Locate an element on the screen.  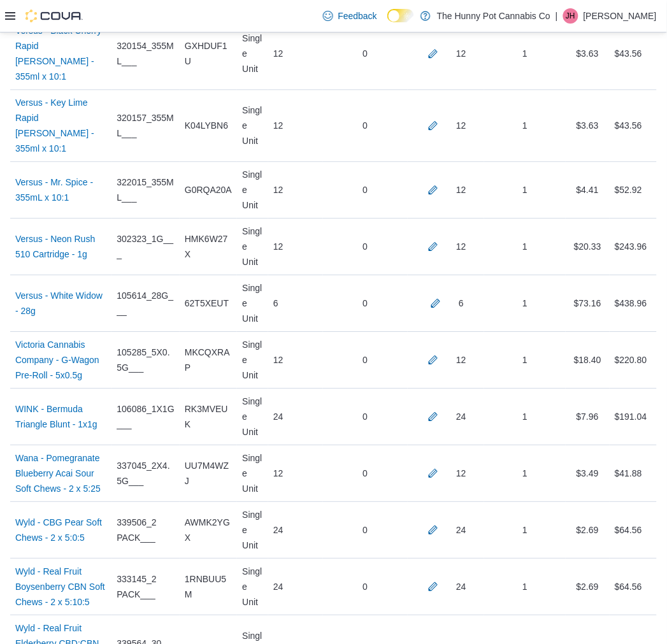
img: Cova is located at coordinates (54, 16).